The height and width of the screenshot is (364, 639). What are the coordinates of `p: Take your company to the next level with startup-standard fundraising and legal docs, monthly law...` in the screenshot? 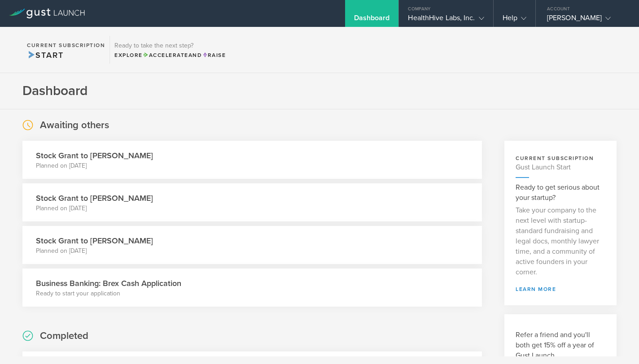 It's located at (560, 241).